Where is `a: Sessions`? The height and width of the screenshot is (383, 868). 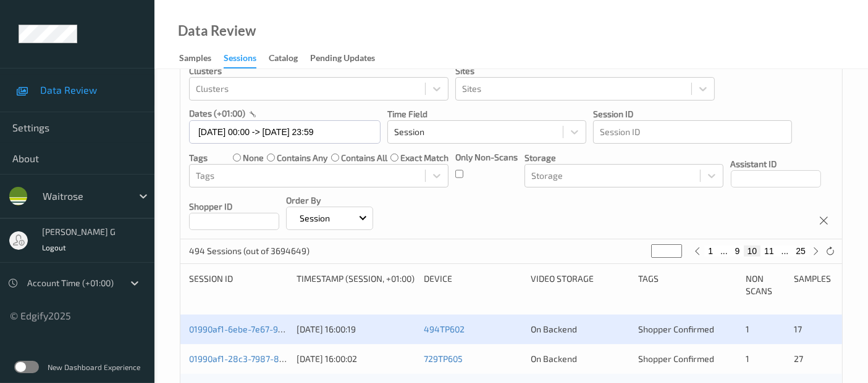 a: Sessions is located at coordinates (246, 59).